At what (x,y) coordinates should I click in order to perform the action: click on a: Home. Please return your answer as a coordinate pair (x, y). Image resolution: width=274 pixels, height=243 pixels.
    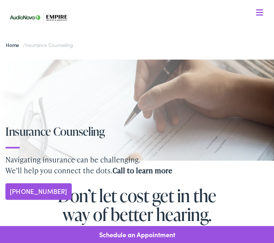
    Looking at the image, I should click on (14, 45).